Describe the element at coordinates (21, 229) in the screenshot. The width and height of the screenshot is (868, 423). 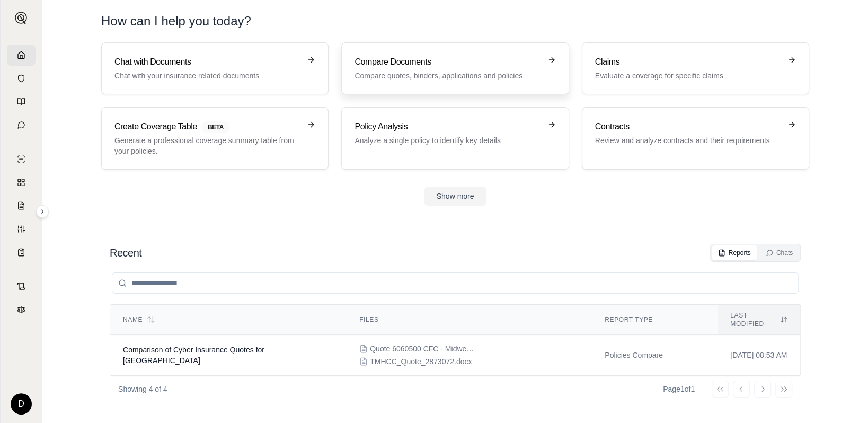
I see `a: Custom Report` at that location.